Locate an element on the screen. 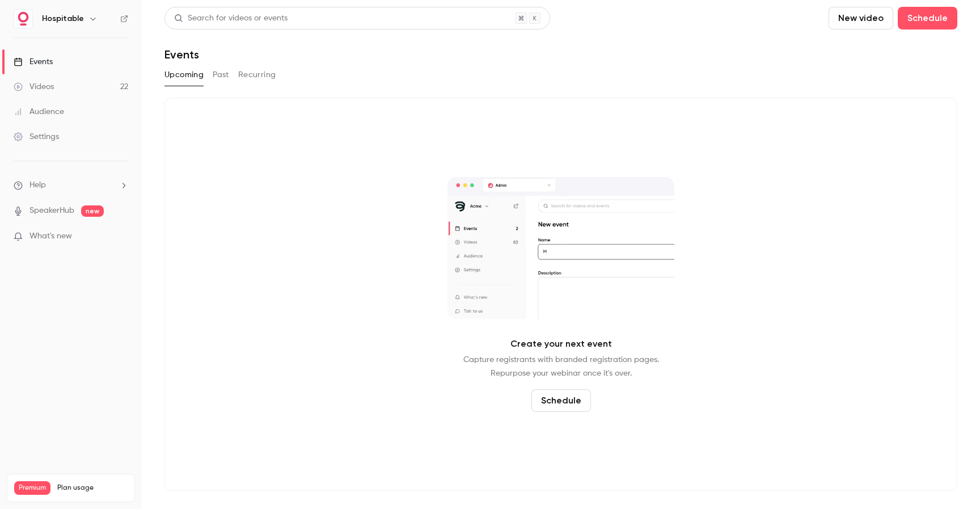 The image size is (980, 509). span: Premium is located at coordinates (33, 488).